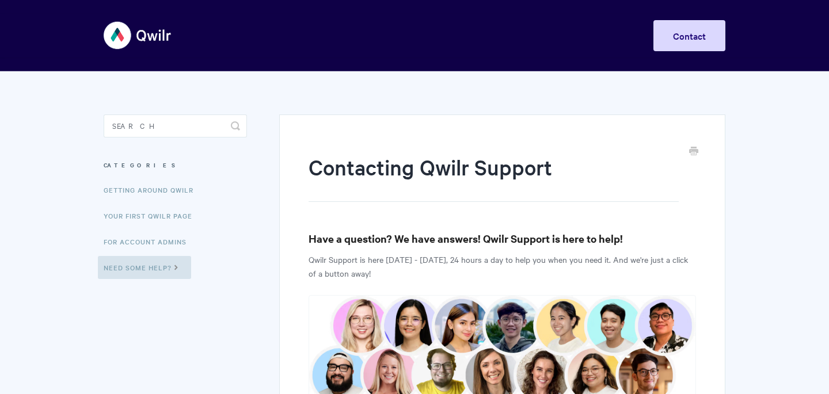 This screenshot has width=829, height=394. I want to click on h3: Categories, so click(175, 165).